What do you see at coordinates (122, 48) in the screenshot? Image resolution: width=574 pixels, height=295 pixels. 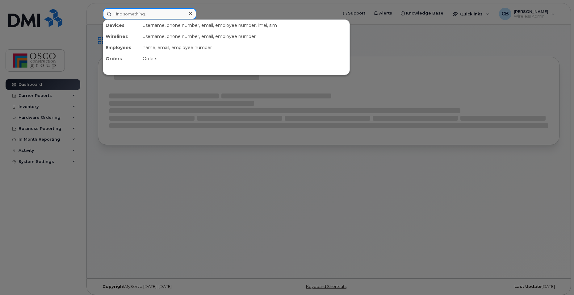 I see `div: Employees` at bounding box center [122, 48].